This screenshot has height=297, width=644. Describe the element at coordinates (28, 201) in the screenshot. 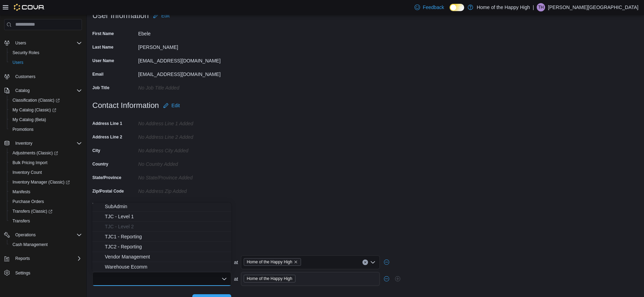

I see `span: Purchase Orders` at that location.